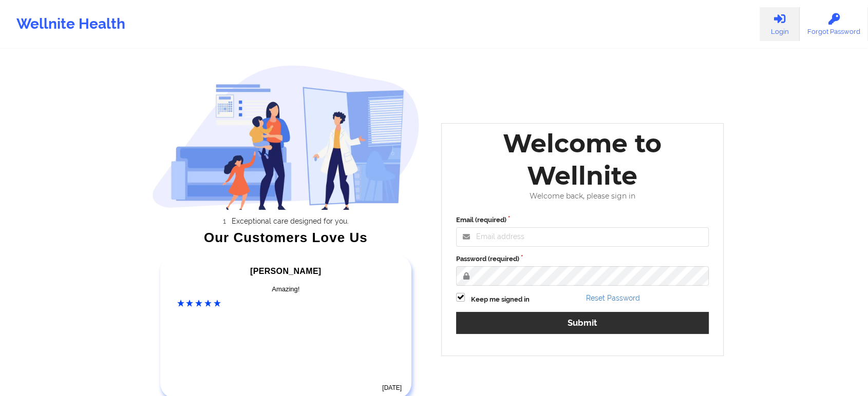 The width and height of the screenshot is (868, 396). I want to click on div: Welcome back, please sign in, so click(583, 196).